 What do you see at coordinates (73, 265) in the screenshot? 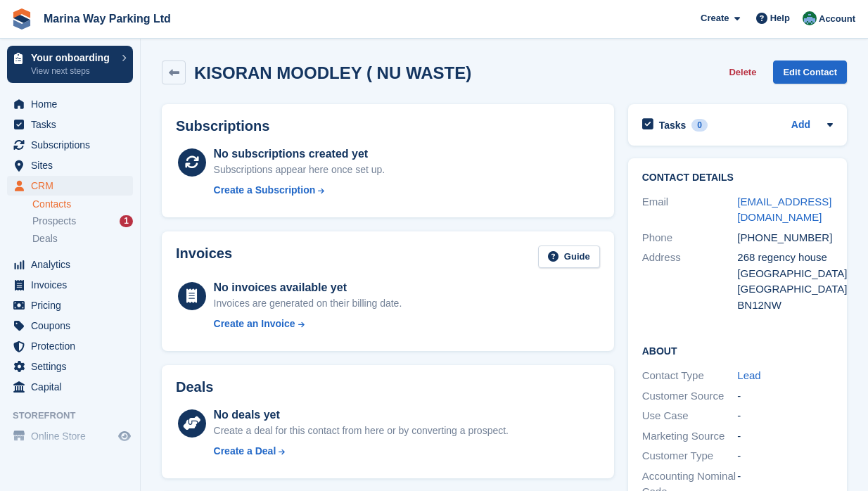
I see `span: Analytics` at bounding box center [73, 265].